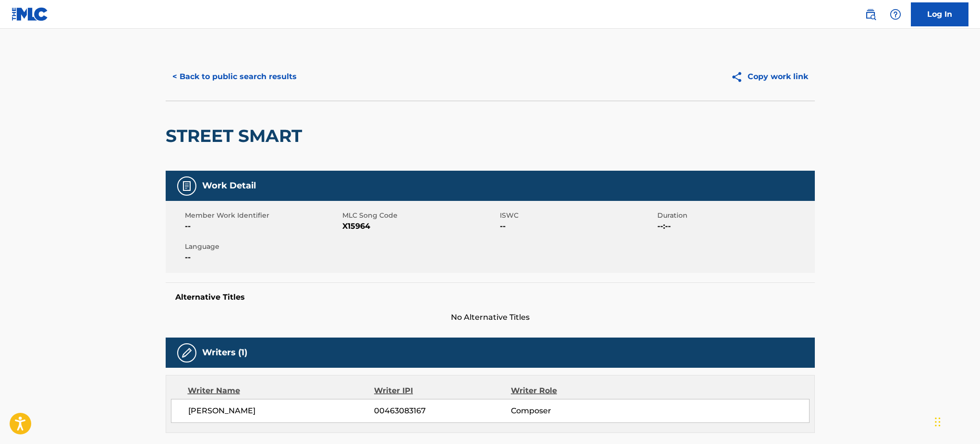 This screenshot has width=980, height=444. I want to click on h2: STREET SMART, so click(236, 136).